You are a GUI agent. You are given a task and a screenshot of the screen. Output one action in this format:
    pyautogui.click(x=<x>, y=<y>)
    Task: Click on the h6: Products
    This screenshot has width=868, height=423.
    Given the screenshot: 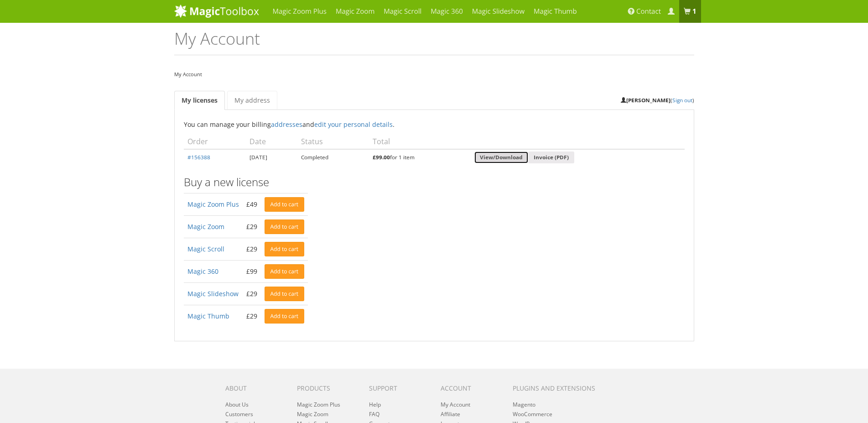 What is the action you would take?
    pyautogui.click(x=326, y=388)
    